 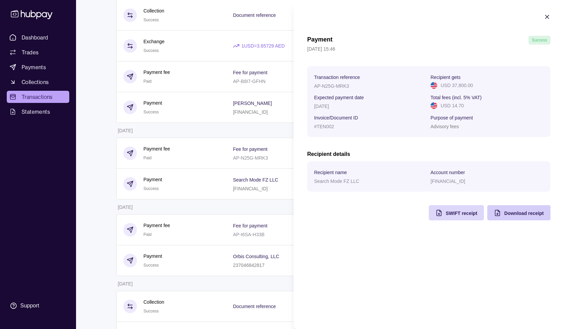 What do you see at coordinates (445, 127) in the screenshot?
I see `p: Advisory fees` at bounding box center [445, 127].